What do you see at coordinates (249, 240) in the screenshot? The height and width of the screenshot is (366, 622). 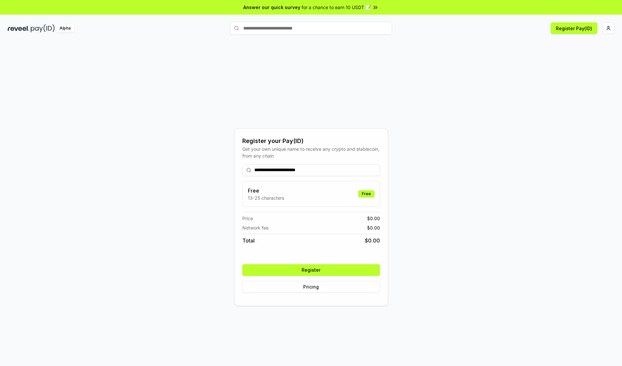 I see `span: Total` at bounding box center [249, 240].